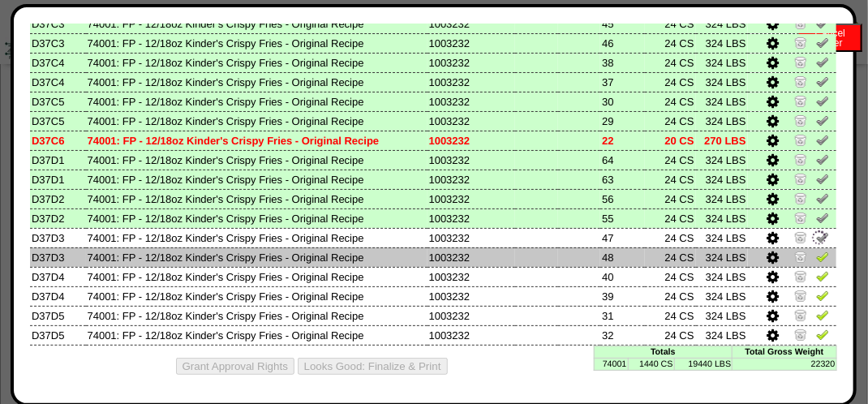 The height and width of the screenshot is (404, 868). I want to click on td: 40, so click(623, 277).